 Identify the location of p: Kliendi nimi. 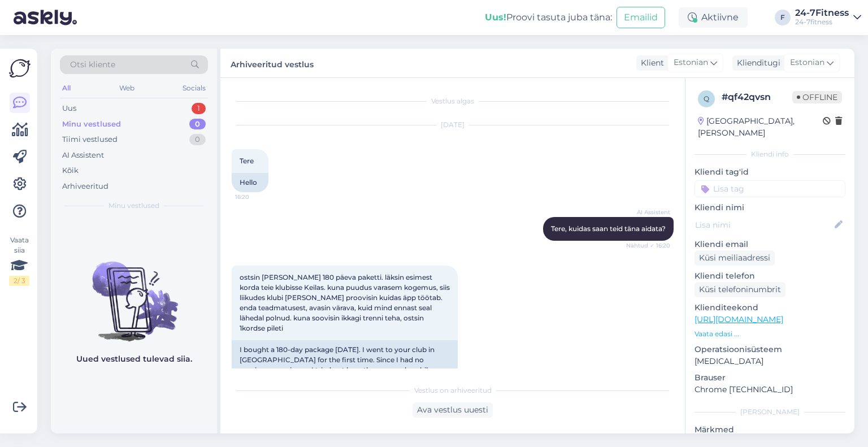
(770, 208).